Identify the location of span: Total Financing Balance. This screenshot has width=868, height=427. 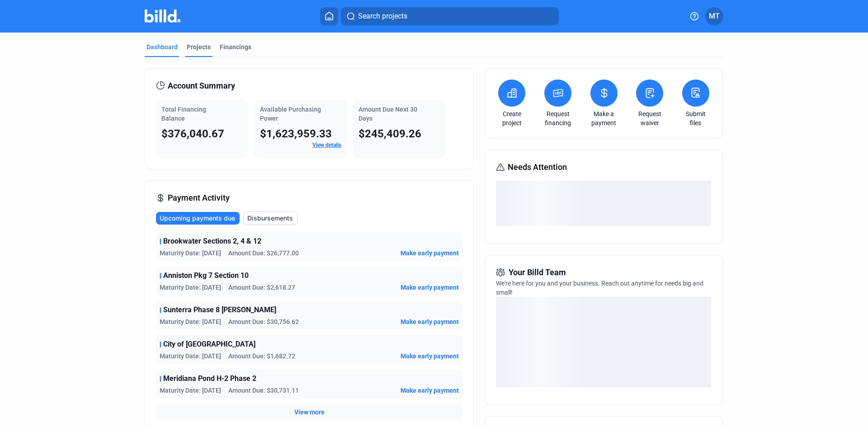
(183, 114).